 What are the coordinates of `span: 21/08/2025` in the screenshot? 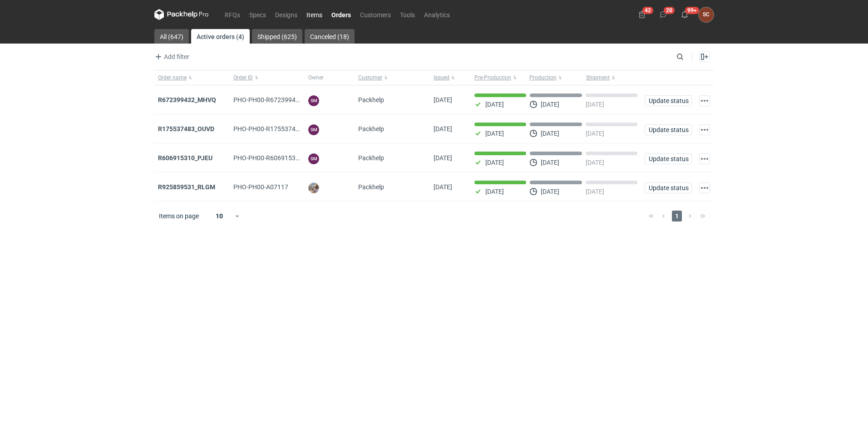 It's located at (442, 158).